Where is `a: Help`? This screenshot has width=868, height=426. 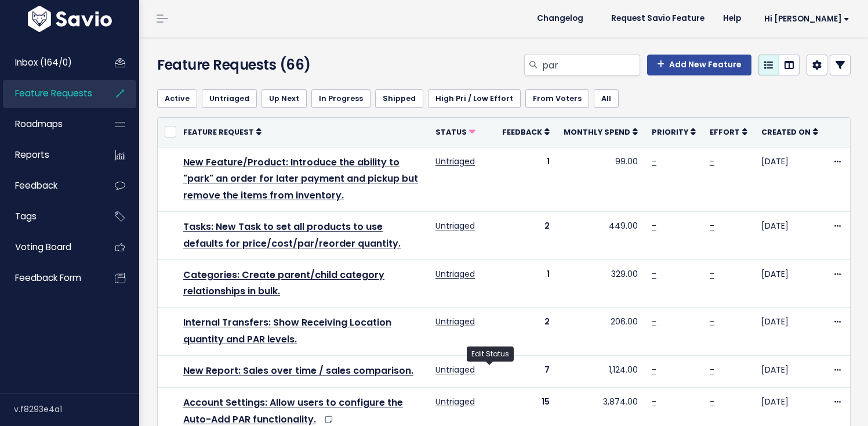 a: Help is located at coordinates (732, 18).